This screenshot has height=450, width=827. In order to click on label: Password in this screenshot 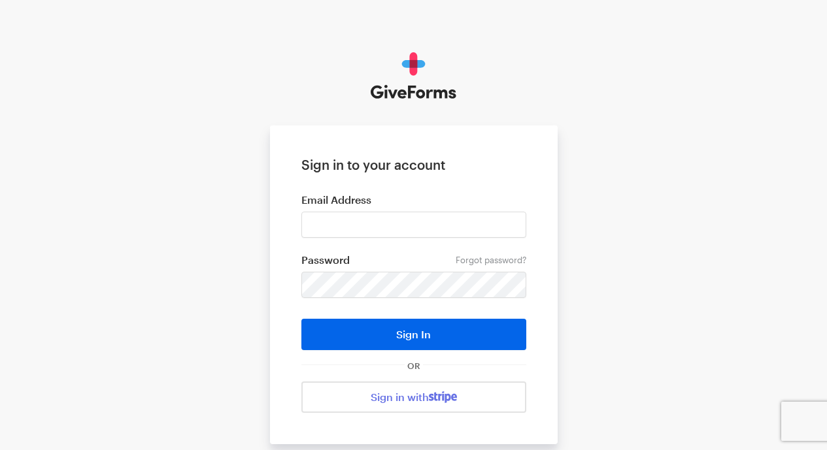, I will do `click(414, 260)`.